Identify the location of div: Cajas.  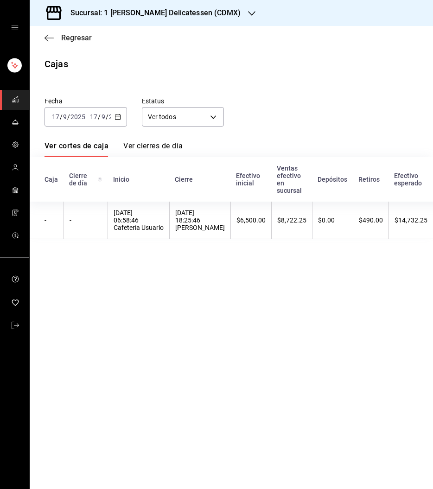
(56, 64).